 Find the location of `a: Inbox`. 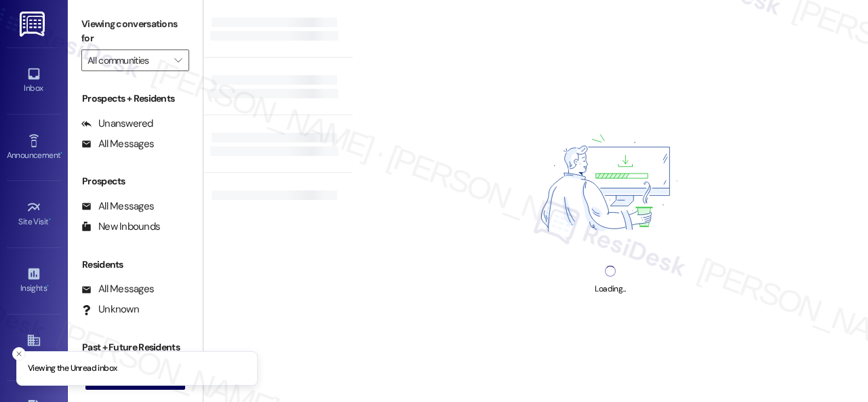

a: Inbox is located at coordinates (34, 81).